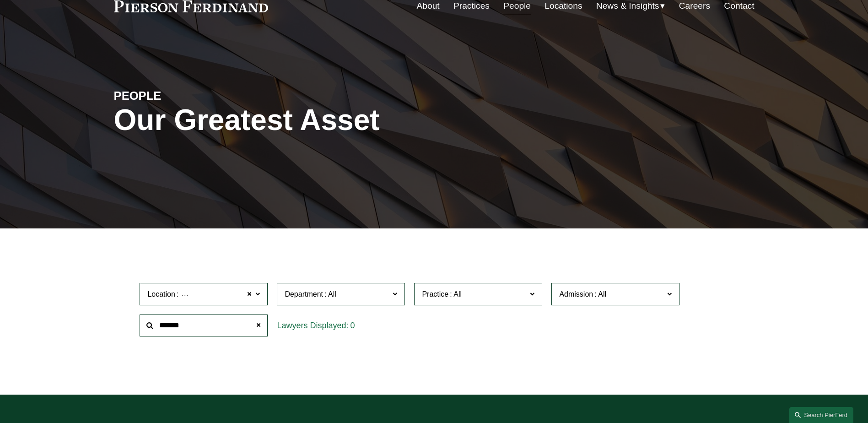  I want to click on span: Department, so click(304, 294).